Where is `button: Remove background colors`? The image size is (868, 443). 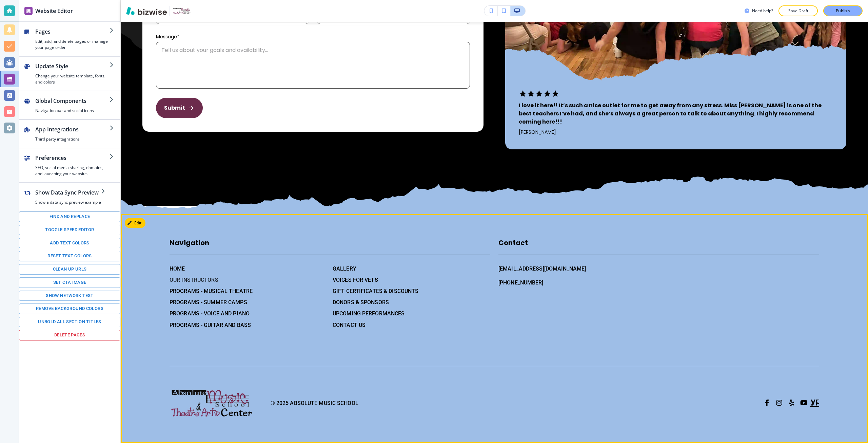 button: Remove background colors is located at coordinates (70, 308).